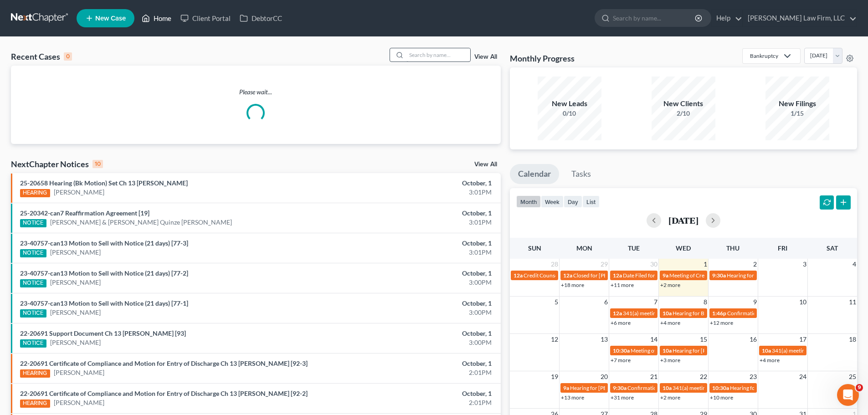  I want to click on div: 0, so click(68, 57).